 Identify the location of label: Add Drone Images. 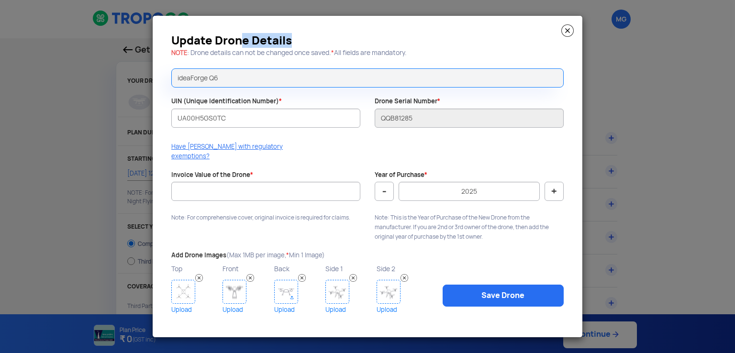
(248, 256).